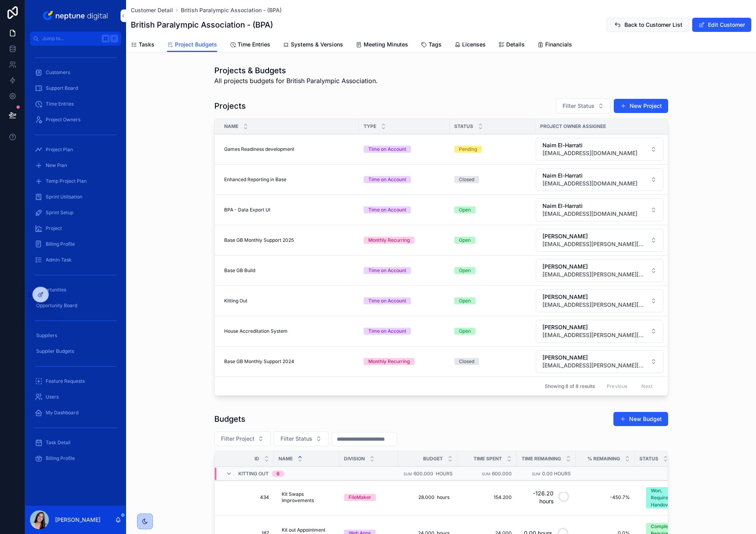 This screenshot has width=756, height=534. Describe the element at coordinates (603, 459) in the screenshot. I see `span: % Remaining` at that location.